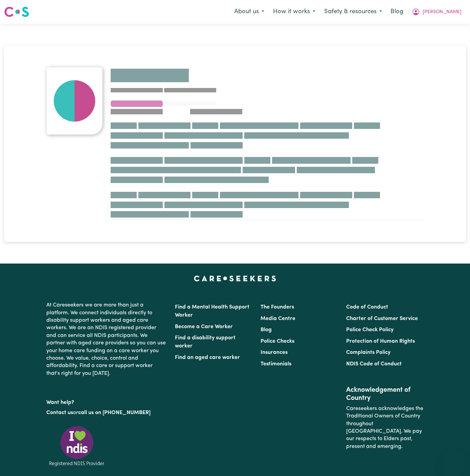 The height and width of the screenshot is (476, 470). I want to click on a: Media Centre, so click(278, 318).